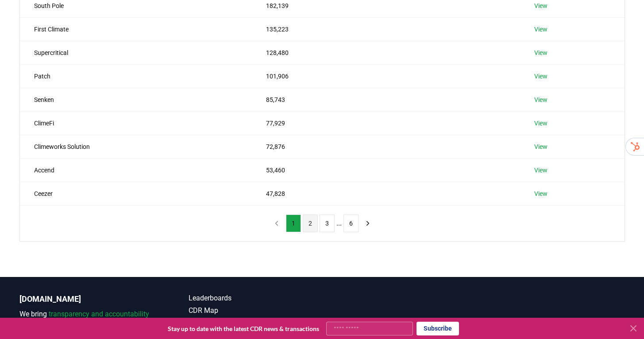  Describe the element at coordinates (256, 298) in the screenshot. I see `a: Leaderboards` at that location.